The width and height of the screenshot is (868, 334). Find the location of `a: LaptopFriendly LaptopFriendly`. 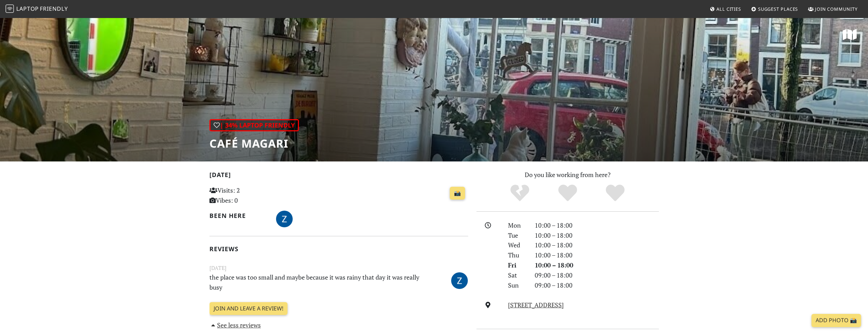

a: LaptopFriendly LaptopFriendly is located at coordinates (37, 9).